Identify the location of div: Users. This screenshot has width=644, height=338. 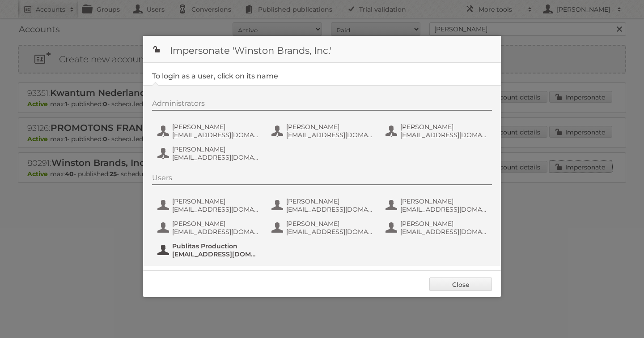
(322, 179).